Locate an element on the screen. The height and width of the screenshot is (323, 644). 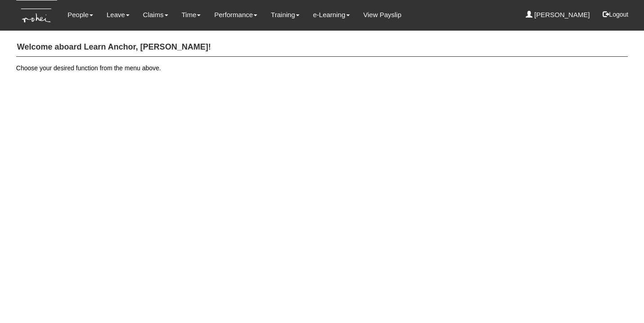
a: Training is located at coordinates (285, 15).